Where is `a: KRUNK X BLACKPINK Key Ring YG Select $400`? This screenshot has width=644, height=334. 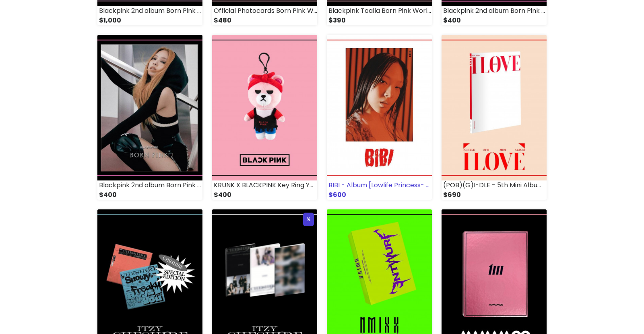 a: KRUNK X BLACKPINK Key Ring YG Select $400 is located at coordinates (264, 117).